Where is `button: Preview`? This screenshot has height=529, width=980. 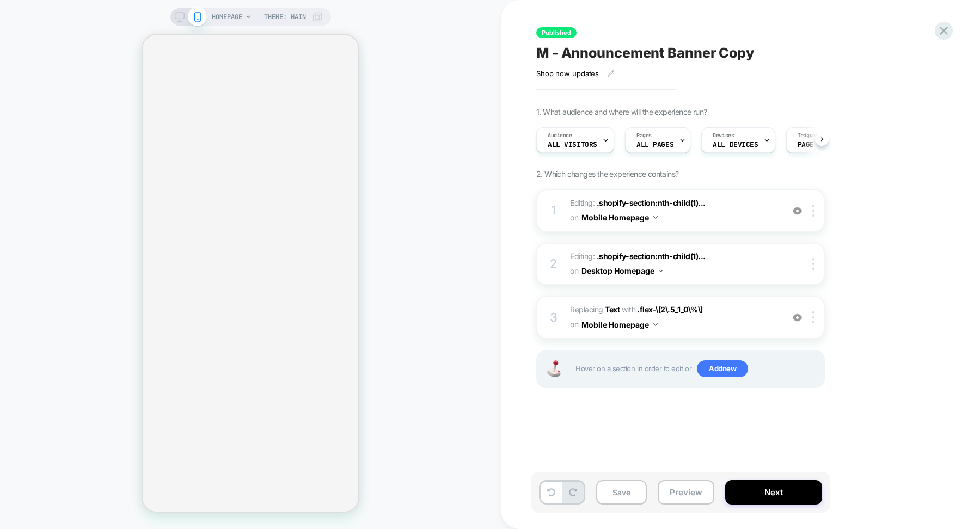
button: Preview is located at coordinates (686, 492).